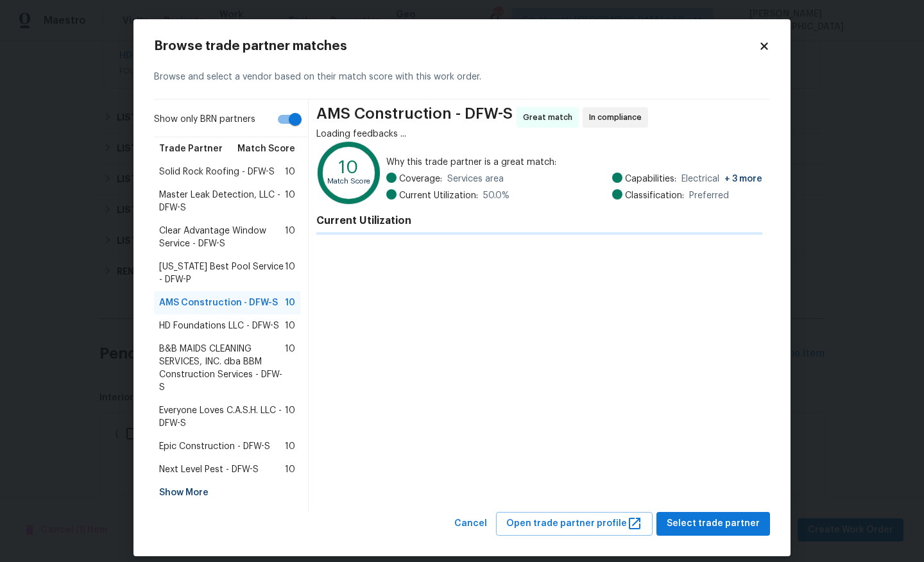 The image size is (924, 562). Describe the element at coordinates (709, 195) in the screenshot. I see `span: Preferred` at that location.